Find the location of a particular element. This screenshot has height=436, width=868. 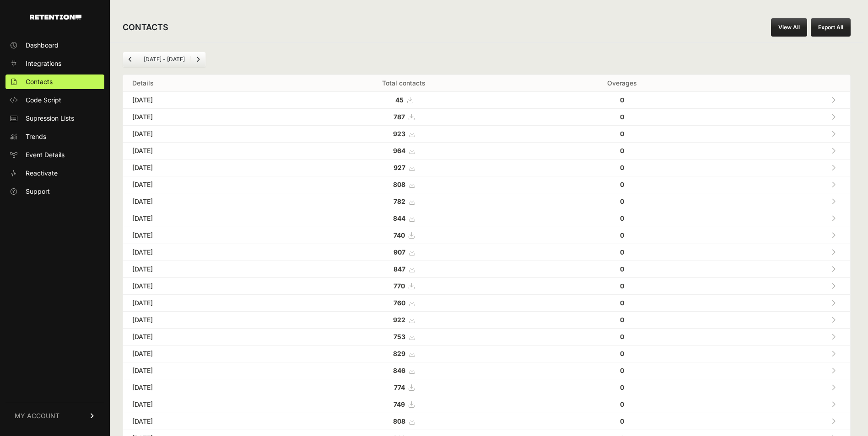

strong: 846 is located at coordinates (399, 370).